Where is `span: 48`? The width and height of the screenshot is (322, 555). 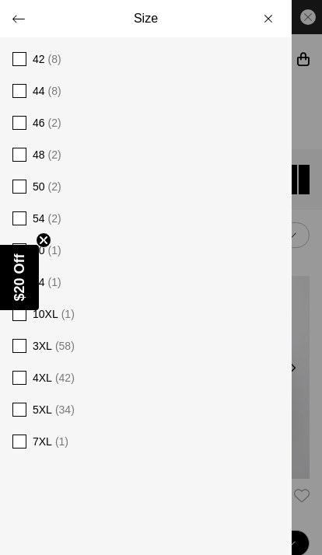
span: 48 is located at coordinates (39, 155).